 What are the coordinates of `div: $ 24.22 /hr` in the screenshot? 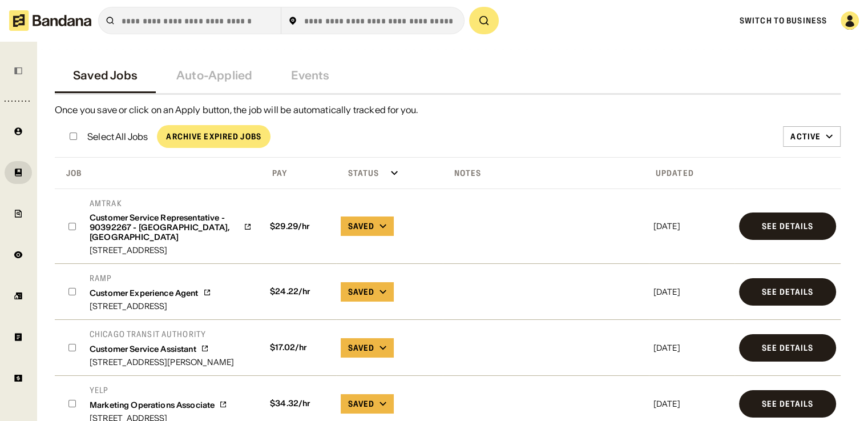 It's located at (299, 291).